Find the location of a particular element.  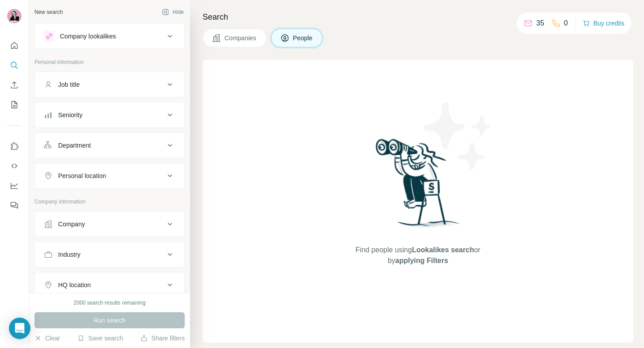

div: Job title is located at coordinates (69, 85).